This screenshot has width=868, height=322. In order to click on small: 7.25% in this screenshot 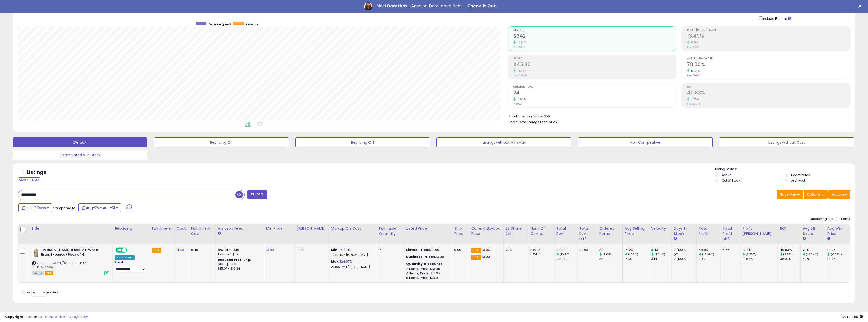, I will do `click(694, 99)`.